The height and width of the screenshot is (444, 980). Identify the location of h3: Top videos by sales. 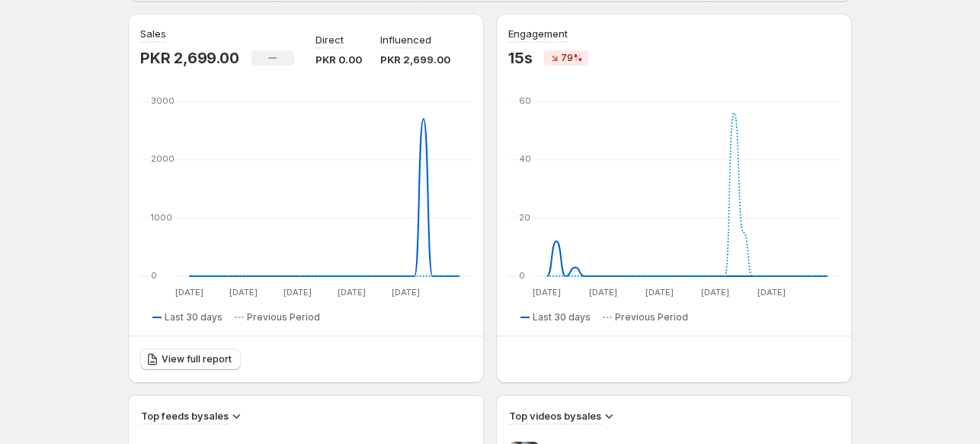
(555, 415).